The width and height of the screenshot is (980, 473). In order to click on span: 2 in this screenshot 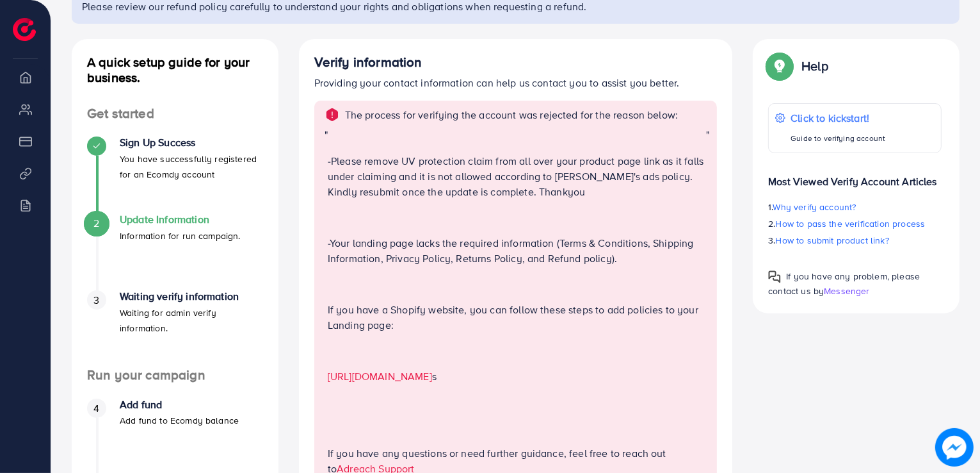, I will do `click(96, 223)`.